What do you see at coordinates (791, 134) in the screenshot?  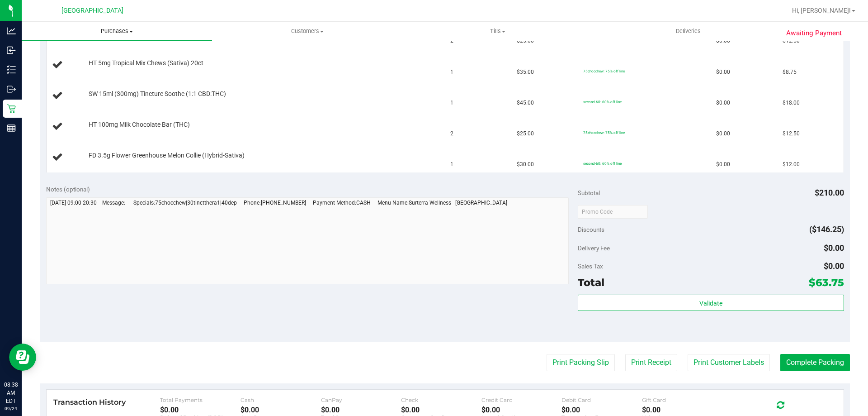 I see `span: $12.50` at bounding box center [791, 134].